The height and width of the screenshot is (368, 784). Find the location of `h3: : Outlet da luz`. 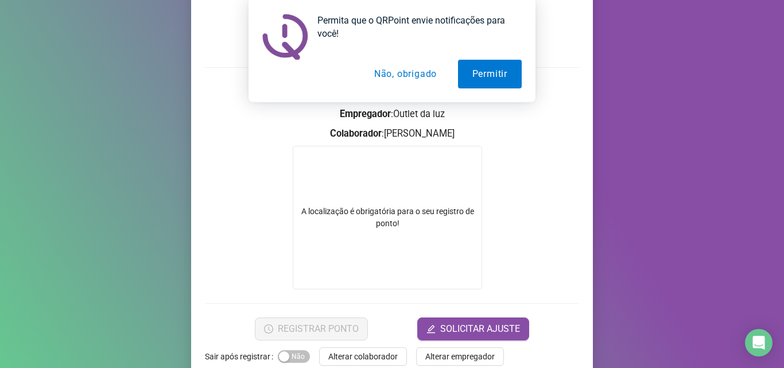

h3: : Outlet da luz is located at coordinates (392, 114).